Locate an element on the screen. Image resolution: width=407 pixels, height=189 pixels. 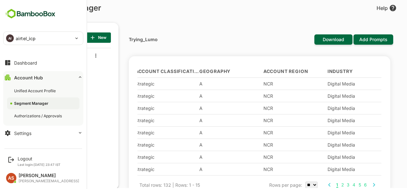
span: Geography is located at coordinates (193, 72).